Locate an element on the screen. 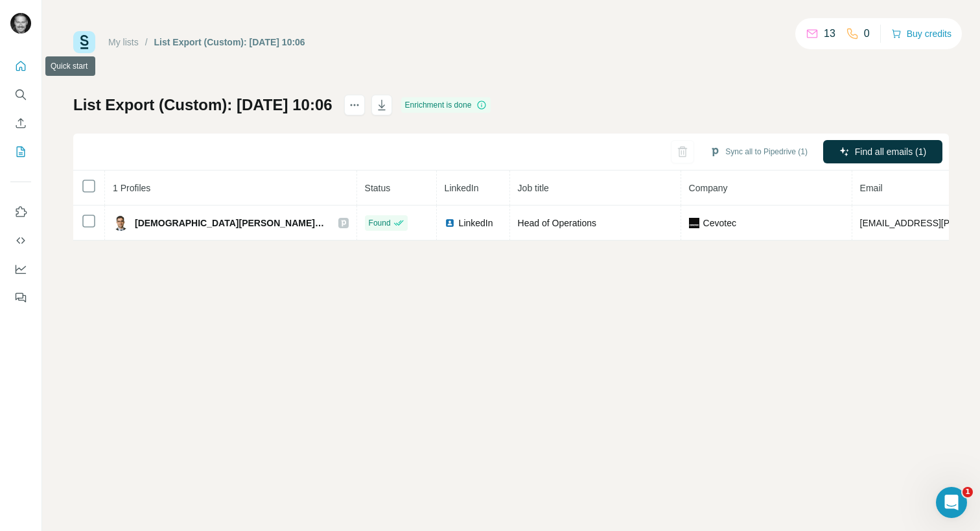 This screenshot has height=531, width=980. span: Status is located at coordinates (378, 188).